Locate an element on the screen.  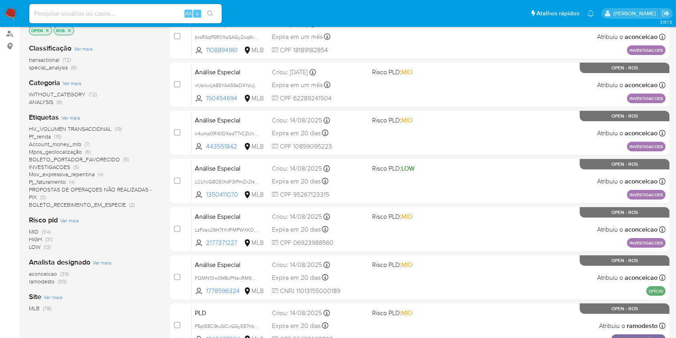
span: Atalhos rápidos is located at coordinates (558, 13).